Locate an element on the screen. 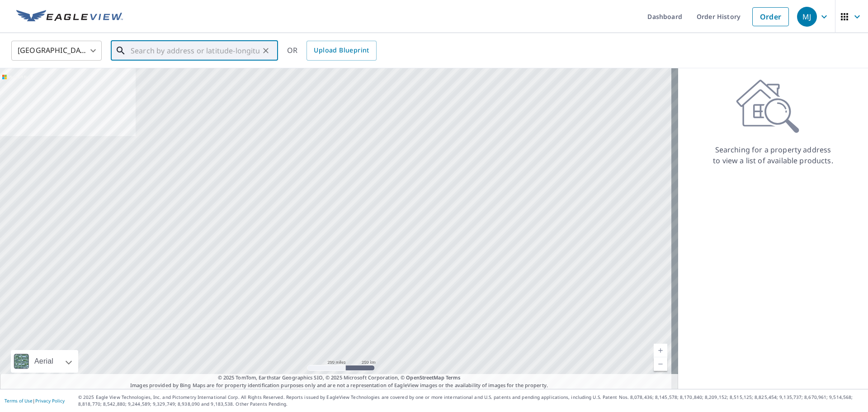 Image resolution: width=868 pixels, height=412 pixels. p: © 2025 Eagle View Technologies, Inc. and Pictometry International Corp. All Rights Reserved. Repo... is located at coordinates (470, 401).